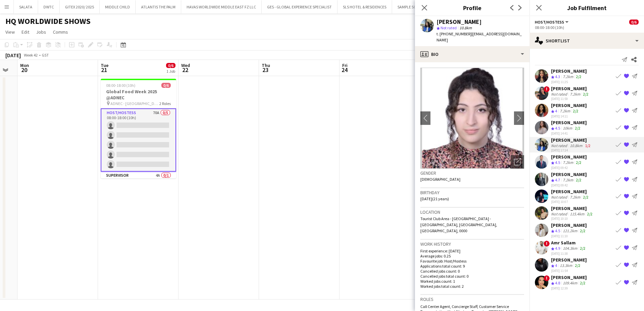  What do you see at coordinates (138, 140) in the screenshot?
I see `app-card-role: Host/Hostess70A0/508:00-18:00 (10h)` at bounding box center [138, 140].